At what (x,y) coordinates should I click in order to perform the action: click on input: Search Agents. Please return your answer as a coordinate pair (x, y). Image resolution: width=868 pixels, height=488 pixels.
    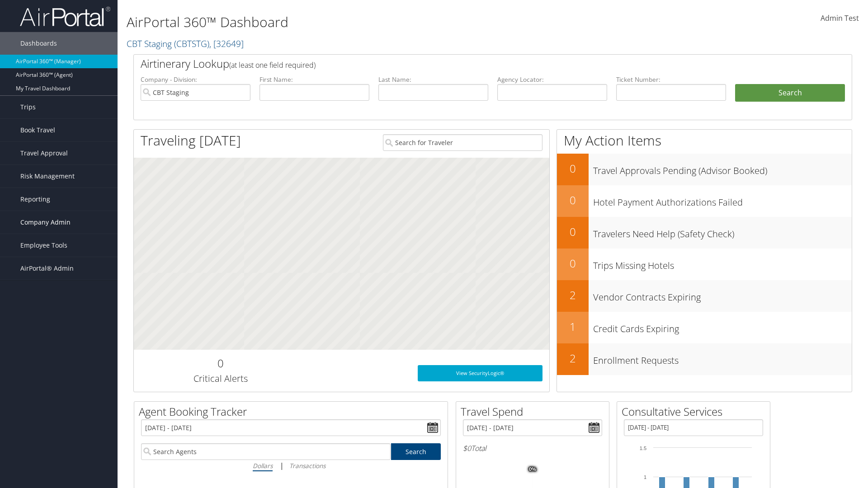
    Looking at the image, I should click on (266, 452).